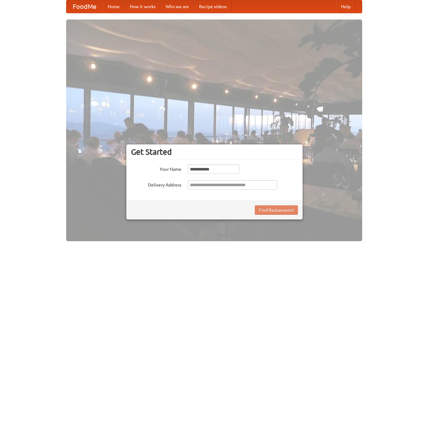  Describe the element at coordinates (177, 7) in the screenshot. I see `a: Who we are` at that location.